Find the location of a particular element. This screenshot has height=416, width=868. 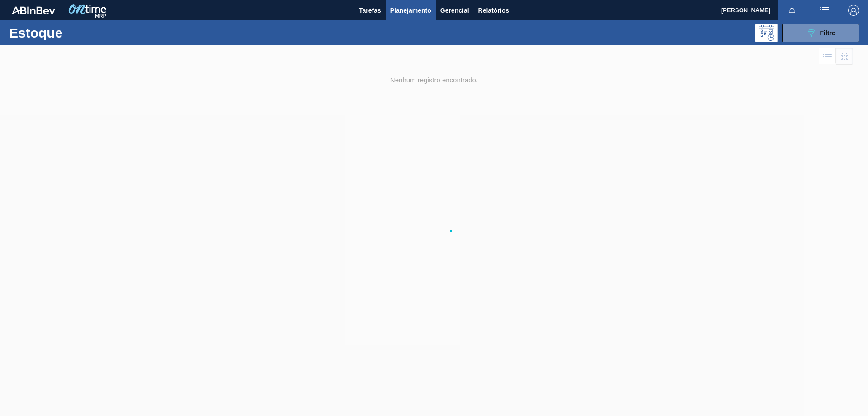

span: Tarefas is located at coordinates (370, 10).